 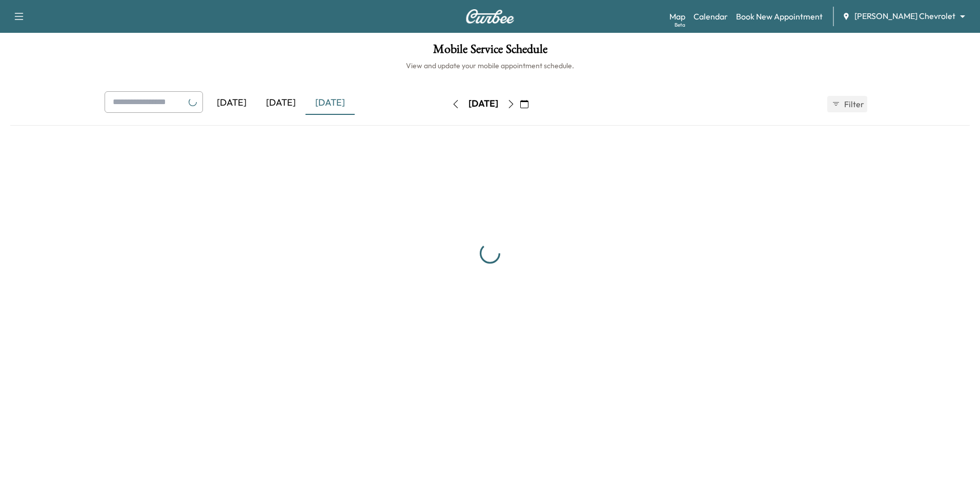 What do you see at coordinates (490, 52) in the screenshot?
I see `h1: Mobile Service Schedule` at bounding box center [490, 52].